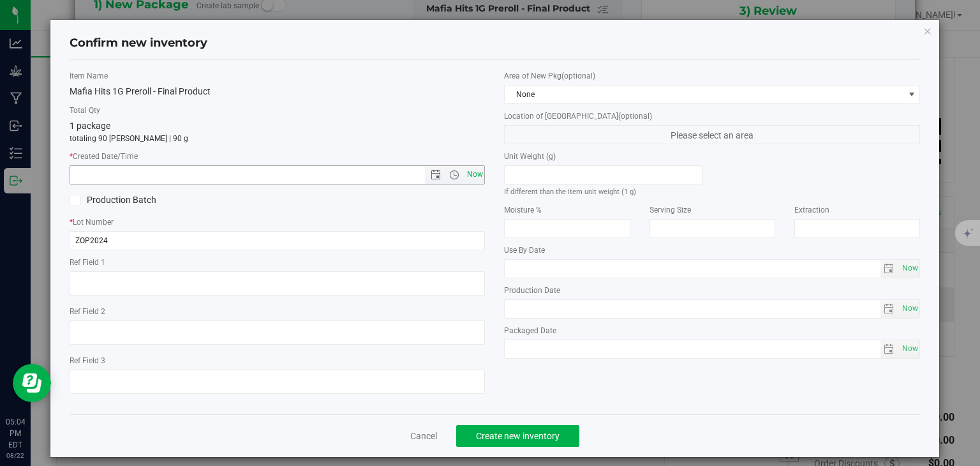 The image size is (980, 466). What do you see at coordinates (278, 111) in the screenshot?
I see `label: Total Qty` at bounding box center [278, 111].